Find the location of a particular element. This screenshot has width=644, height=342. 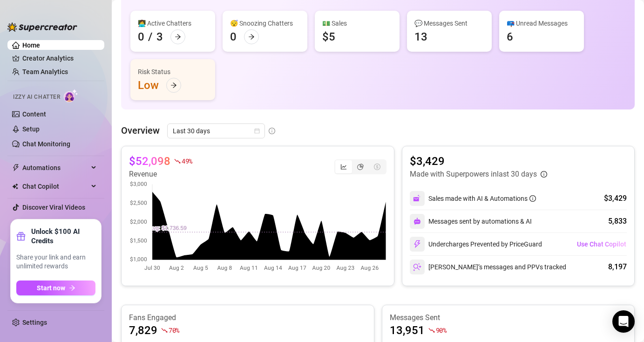

article: Revenue is located at coordinates (160, 174).